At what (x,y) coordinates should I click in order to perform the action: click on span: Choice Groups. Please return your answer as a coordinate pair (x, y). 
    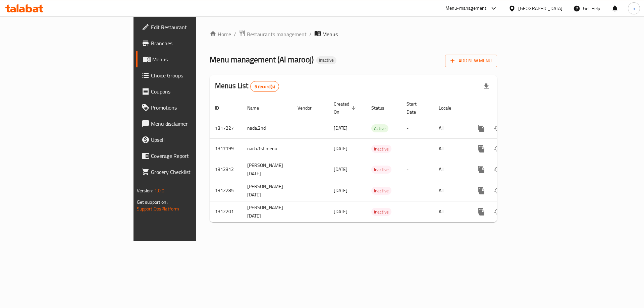
    Looking at the image, I should click on (193, 75).